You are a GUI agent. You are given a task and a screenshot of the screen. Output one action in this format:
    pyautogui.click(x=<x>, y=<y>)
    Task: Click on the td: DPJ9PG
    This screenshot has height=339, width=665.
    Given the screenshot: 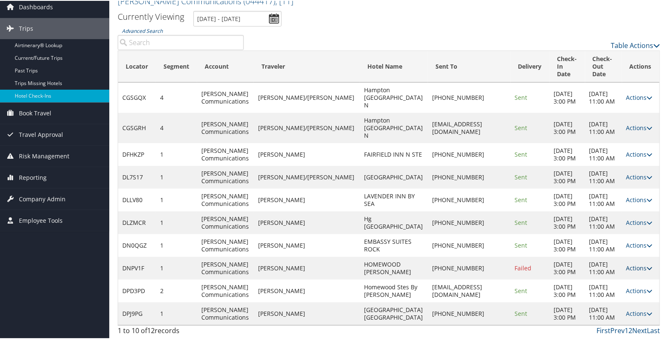 What is the action you would take?
    pyautogui.click(x=137, y=313)
    